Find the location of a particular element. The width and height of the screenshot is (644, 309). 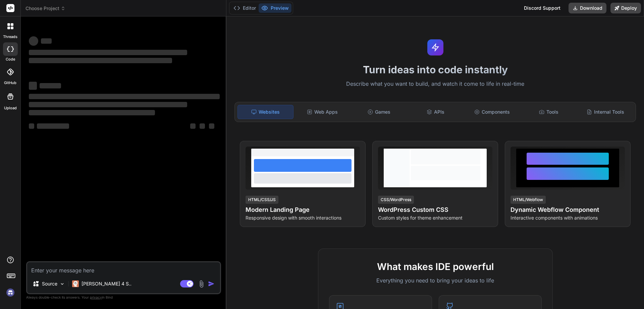

span: Choose Project is located at coordinates (45, 8).